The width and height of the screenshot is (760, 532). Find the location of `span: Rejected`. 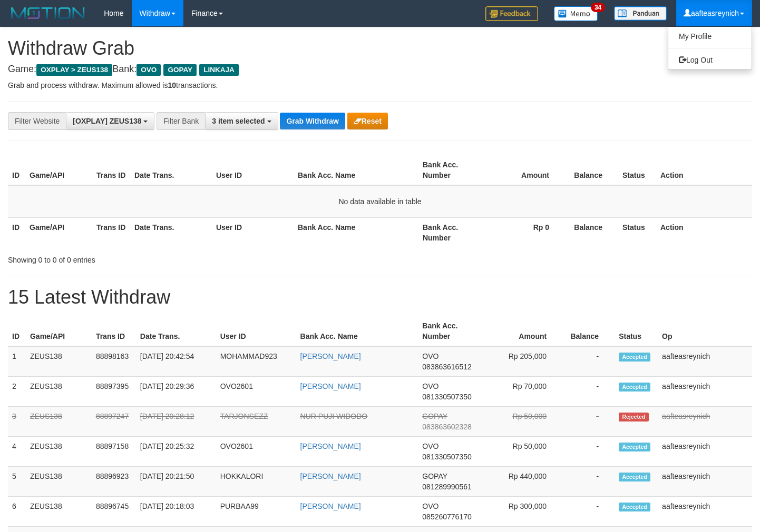

span: Rejected is located at coordinates (634, 417).